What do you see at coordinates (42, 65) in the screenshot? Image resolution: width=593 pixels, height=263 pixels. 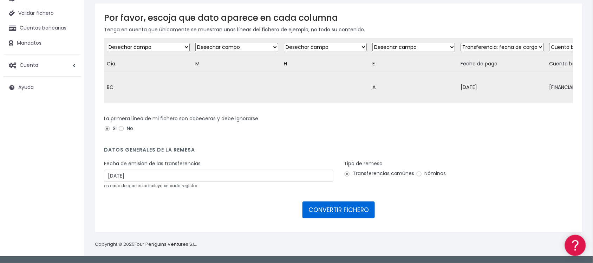 I see `a: Cuenta` at bounding box center [42, 65].